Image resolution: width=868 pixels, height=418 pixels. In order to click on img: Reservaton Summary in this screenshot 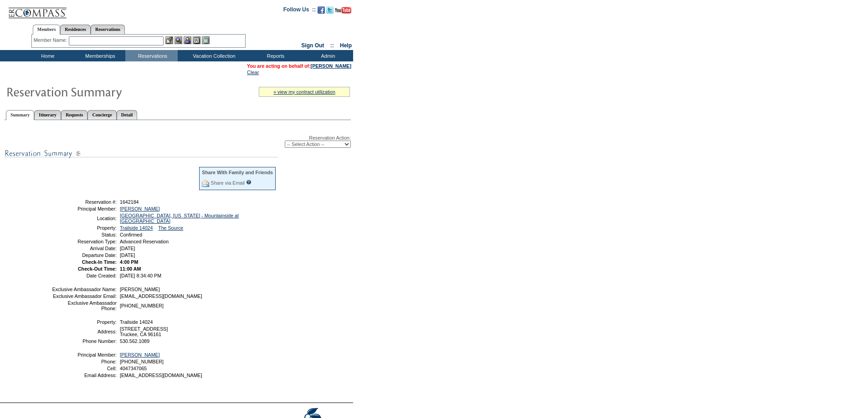, I will do `click(97, 91)`.